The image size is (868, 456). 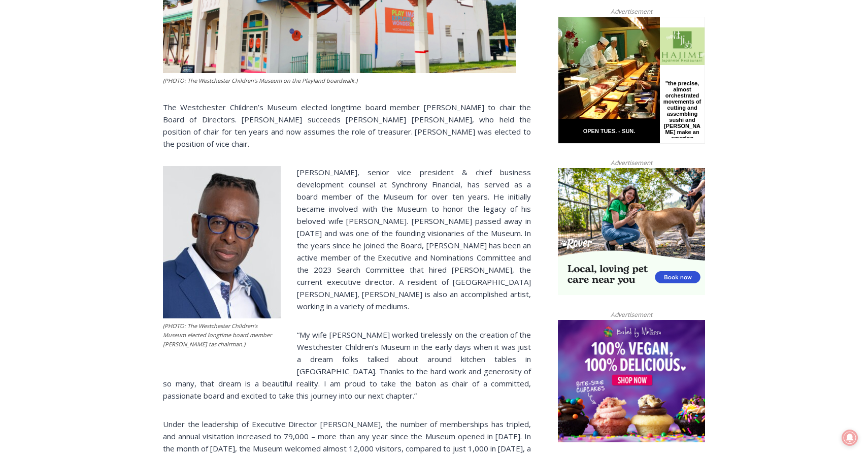 What do you see at coordinates (222, 242) in the screenshot?
I see `img: (PHOTO: The Westchester Children’s Museum elected longtime board member Marvin N. Campbell tas ch...` at bounding box center [222, 242].